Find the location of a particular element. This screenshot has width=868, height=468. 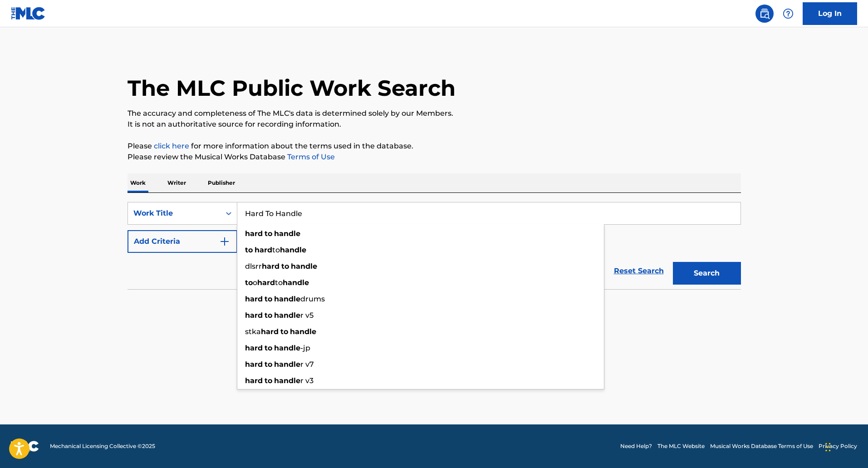

p: It is not an authoritative source for recording information. is located at coordinates (434, 124).